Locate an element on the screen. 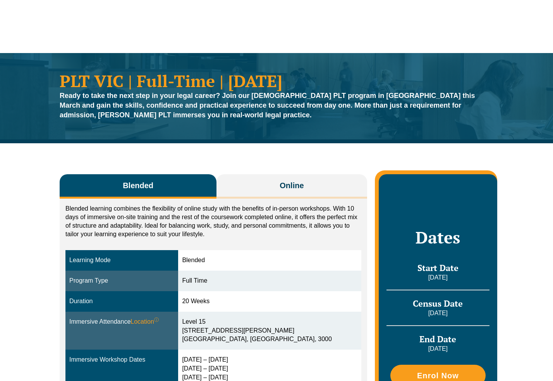  sup: ⓘ is located at coordinates (157, 320).